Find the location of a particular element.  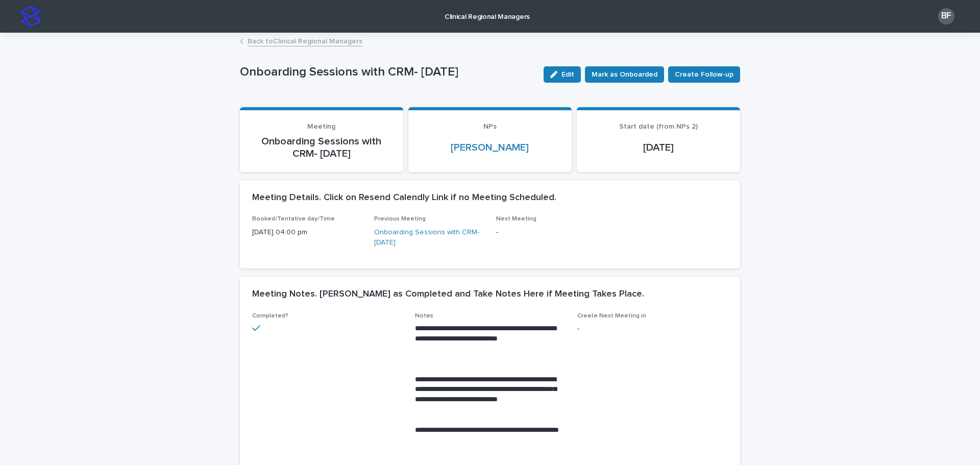

span: Start date (from NPs 2) is located at coordinates (658, 126).